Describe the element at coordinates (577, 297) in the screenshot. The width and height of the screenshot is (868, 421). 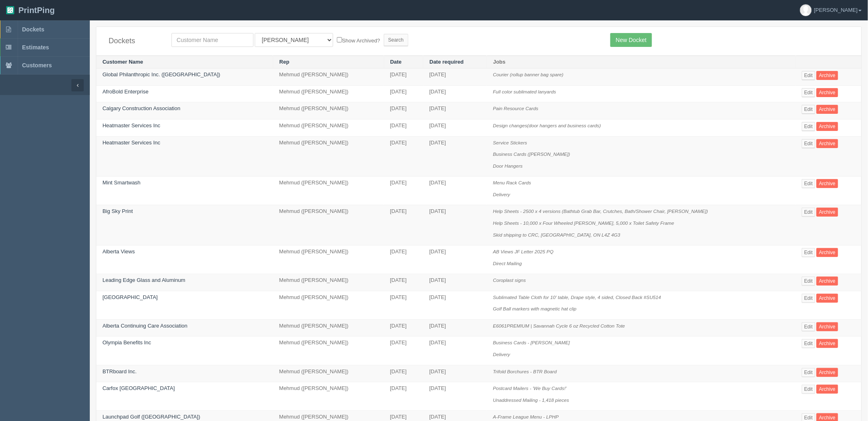
I see `i: Sublimated Table Cloth for 10' table, Drape style, 4 sided, Closed Back #SU514` at that location.